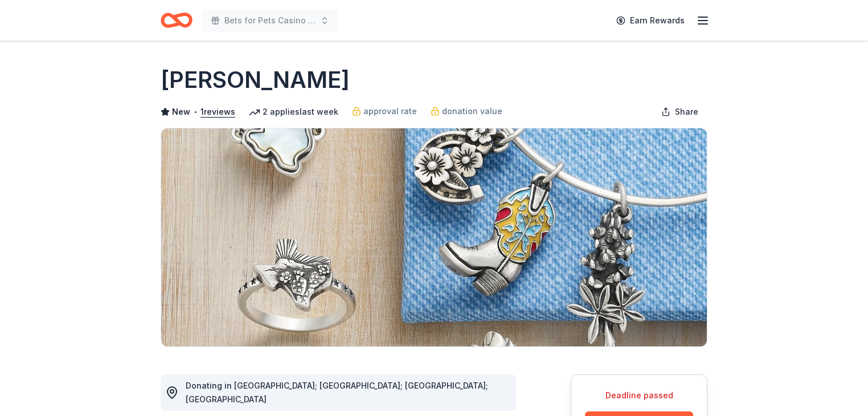 This screenshot has height=416, width=868. Describe the element at coordinates (385, 111) in the screenshot. I see `a: approval rate` at that location.